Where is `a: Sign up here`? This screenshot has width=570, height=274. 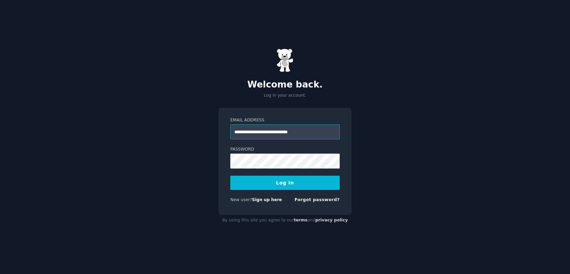
a: Sign up here is located at coordinates (267, 200).